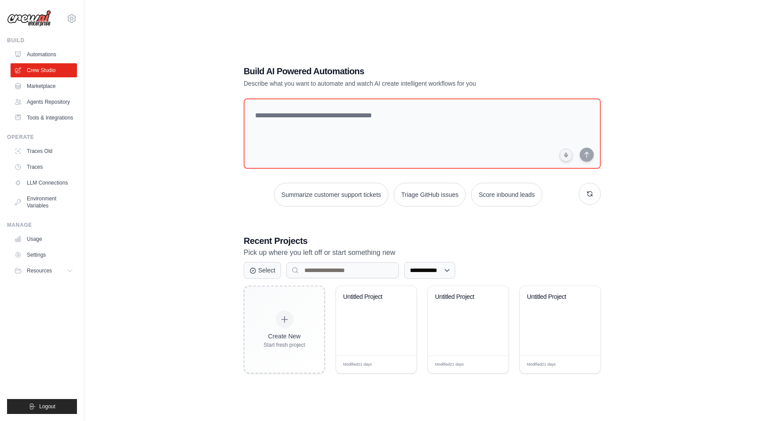 Image resolution: width=760 pixels, height=421 pixels. I want to click on a: Automations, so click(44, 55).